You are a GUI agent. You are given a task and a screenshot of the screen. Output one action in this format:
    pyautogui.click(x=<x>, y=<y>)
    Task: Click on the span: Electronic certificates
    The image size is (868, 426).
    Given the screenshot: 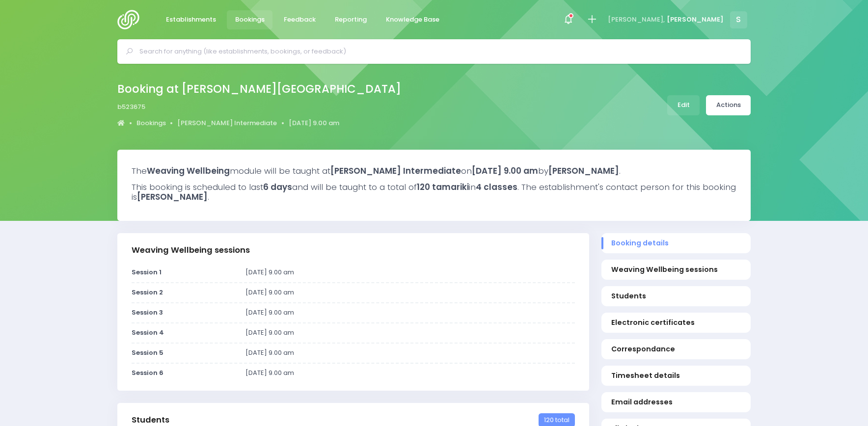 What is the action you would take?
    pyautogui.click(x=676, y=323)
    